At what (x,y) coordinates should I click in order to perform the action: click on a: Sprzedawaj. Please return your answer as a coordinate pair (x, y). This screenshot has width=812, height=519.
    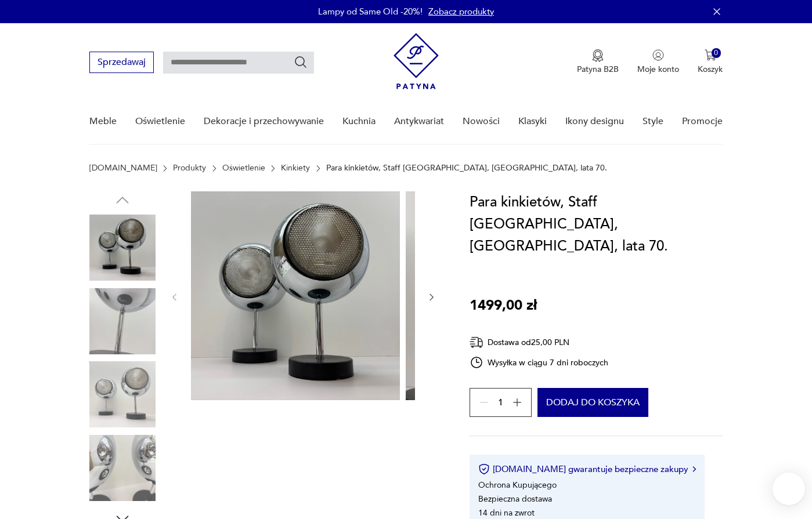
    Looking at the image, I should click on (122, 63).